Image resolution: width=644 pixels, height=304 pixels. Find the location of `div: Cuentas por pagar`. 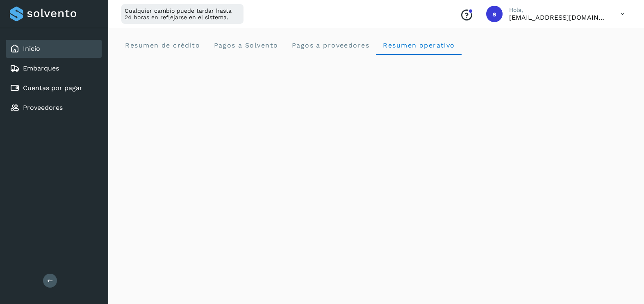

div: Cuentas por pagar is located at coordinates (54, 88).